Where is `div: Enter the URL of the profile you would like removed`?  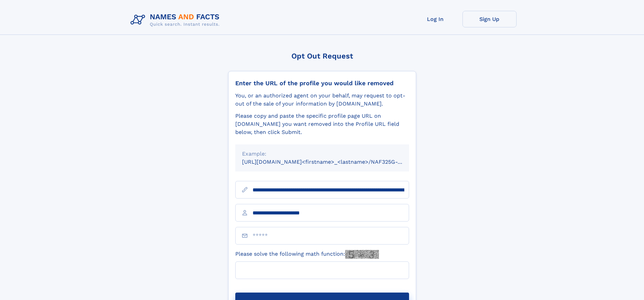
div: Enter the URL of the profile you would like removed is located at coordinates (322, 83).